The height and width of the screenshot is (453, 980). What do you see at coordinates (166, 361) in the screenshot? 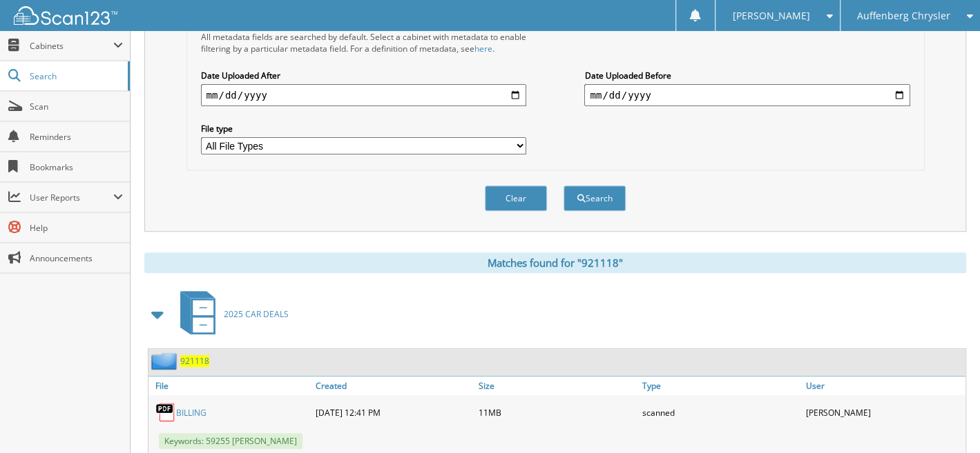
I see `img: folder2.png` at bounding box center [166, 361].